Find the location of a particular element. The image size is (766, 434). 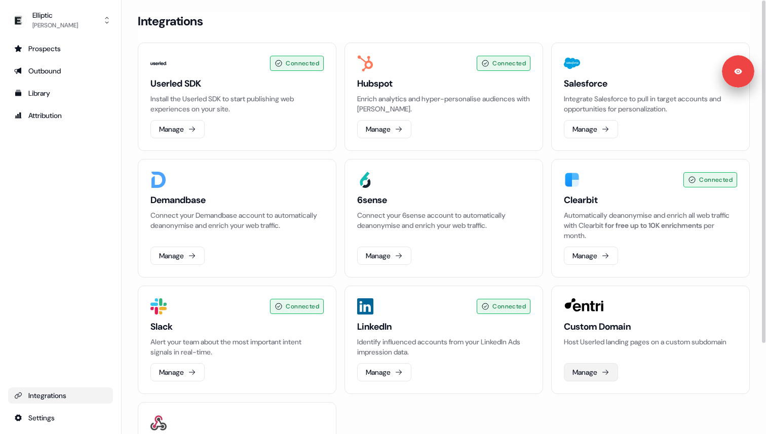

h3: Demandbase is located at coordinates (237, 200).